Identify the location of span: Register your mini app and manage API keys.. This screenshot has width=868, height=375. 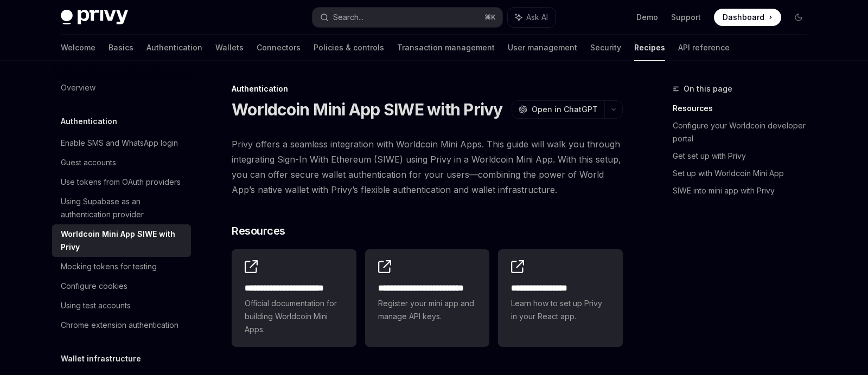
(428, 310).